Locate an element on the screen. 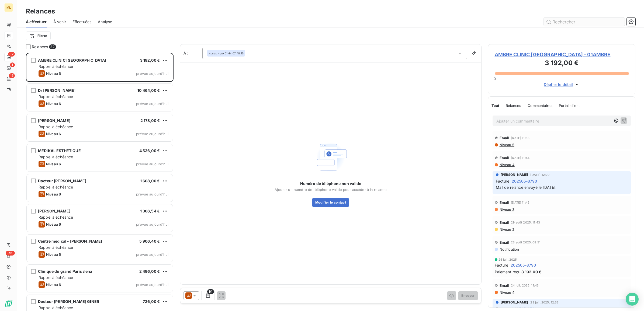  span: Niveau 5 is located at coordinates (507, 145).